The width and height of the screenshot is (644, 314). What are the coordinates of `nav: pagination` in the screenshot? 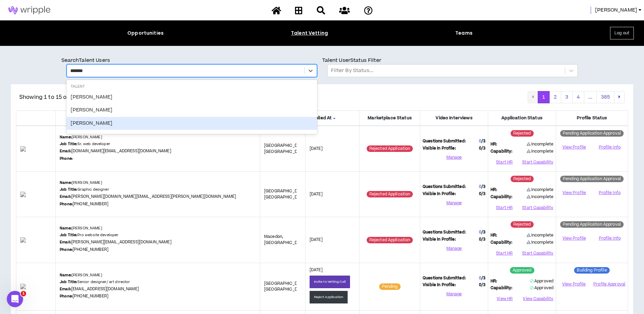 It's located at (576, 97).